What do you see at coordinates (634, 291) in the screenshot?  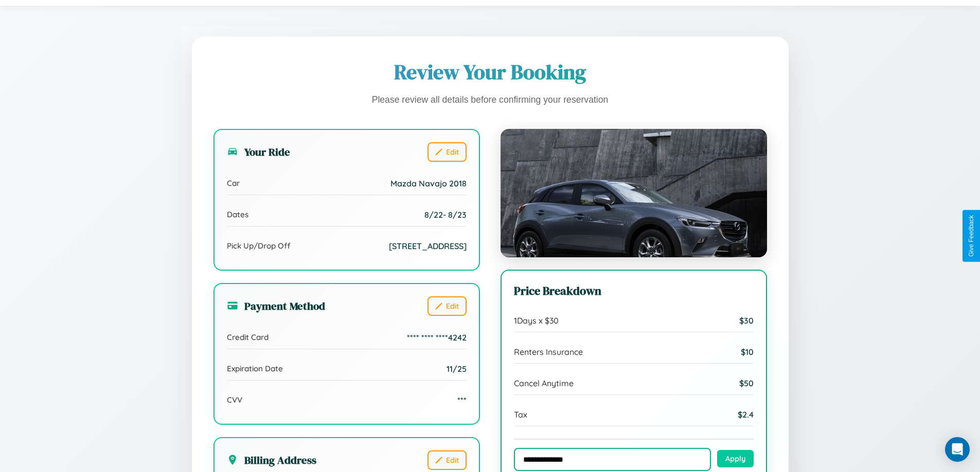 I see `h3: Price Breakdown` at bounding box center [634, 291].